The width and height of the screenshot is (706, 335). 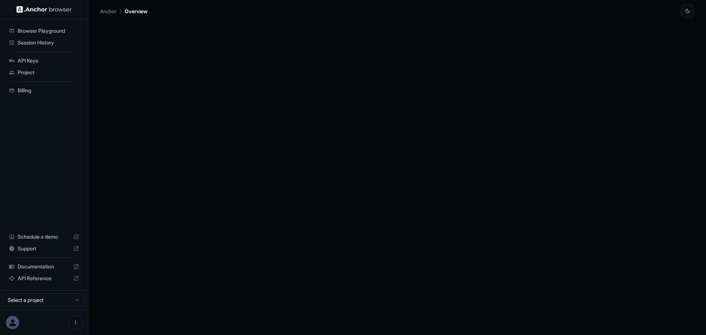 I want to click on span: Support, so click(x=44, y=249).